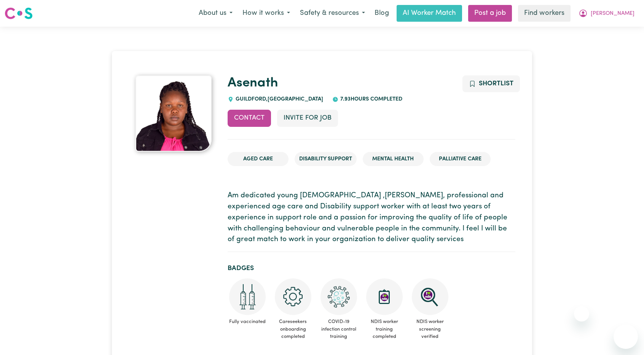 Image resolution: width=644 pixels, height=355 pixels. I want to click on a: Asenath, so click(253, 83).